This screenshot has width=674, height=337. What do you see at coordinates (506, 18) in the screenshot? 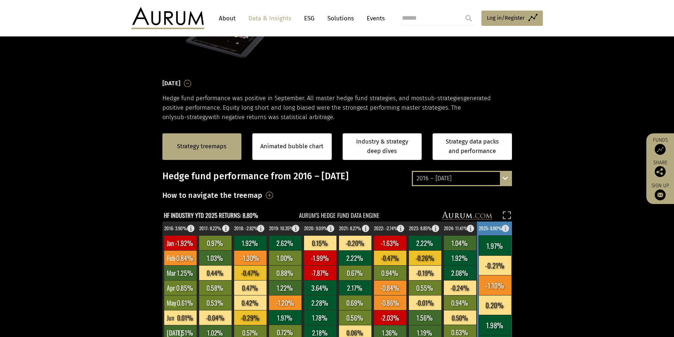
I see `span: Log in/Register` at bounding box center [506, 18].